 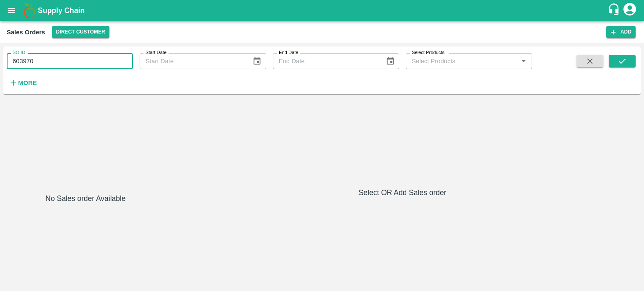 What do you see at coordinates (11, 11) in the screenshot?
I see `button: open drawer` at bounding box center [11, 11].